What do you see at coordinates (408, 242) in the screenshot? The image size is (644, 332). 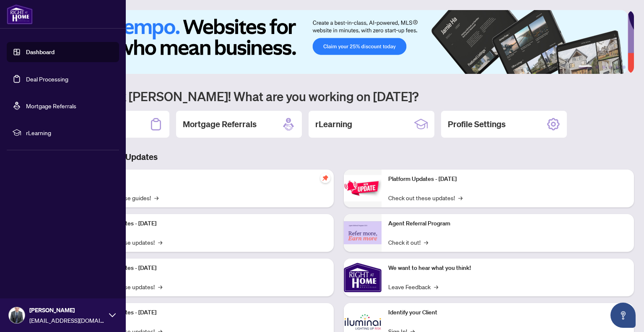 I see `a: Check it out!→` at bounding box center [408, 242].